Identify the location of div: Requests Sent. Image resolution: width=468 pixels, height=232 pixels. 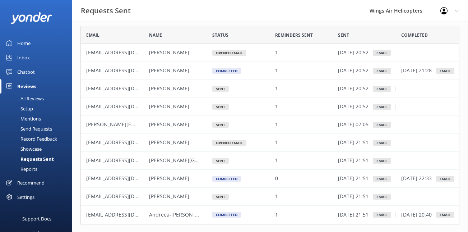
(29, 159).